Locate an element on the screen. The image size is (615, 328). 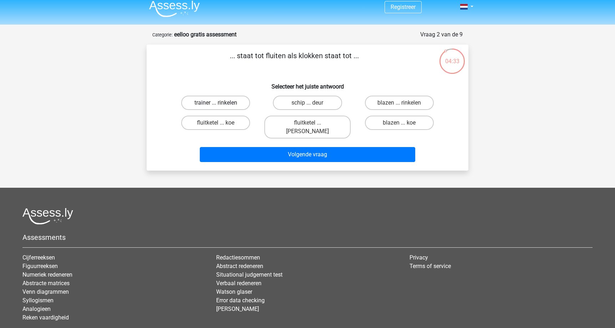
a: Numeriek redeneren is located at coordinates (47, 274).